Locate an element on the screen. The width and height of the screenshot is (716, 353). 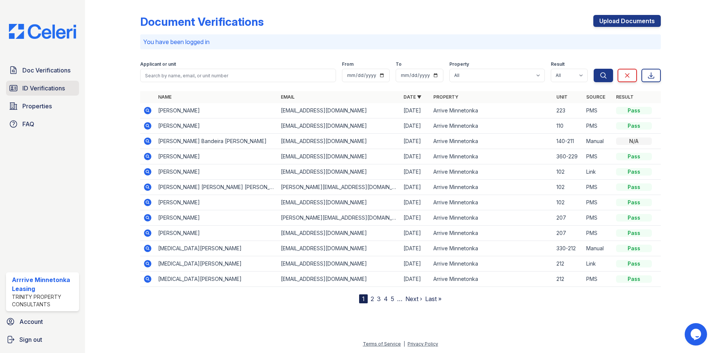
a: Date ▼ is located at coordinates (413, 97).